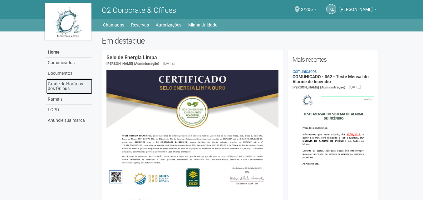 The width and height of the screenshot is (423, 200). I want to click on img: COMUNICADO%20-%20054%20-%20Selo%20de%20Energia%20Limpa%20-%20P%C3%A1g.%202.jpg, so click(192, 131).